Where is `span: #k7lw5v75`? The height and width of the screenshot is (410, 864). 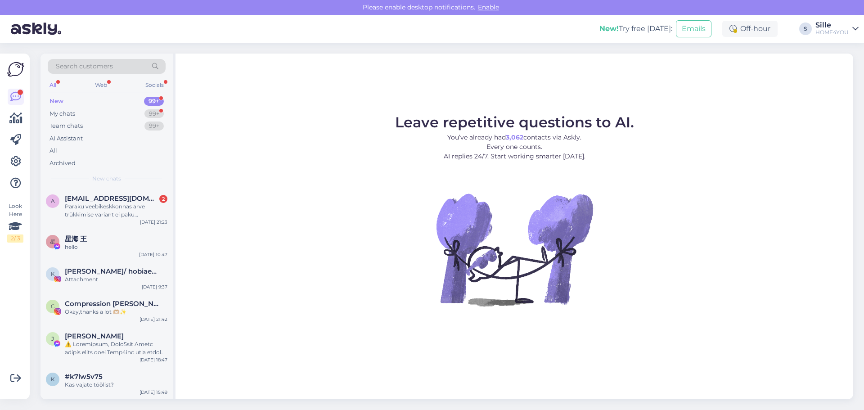
span: #k7lw5v75 is located at coordinates (84, 377).